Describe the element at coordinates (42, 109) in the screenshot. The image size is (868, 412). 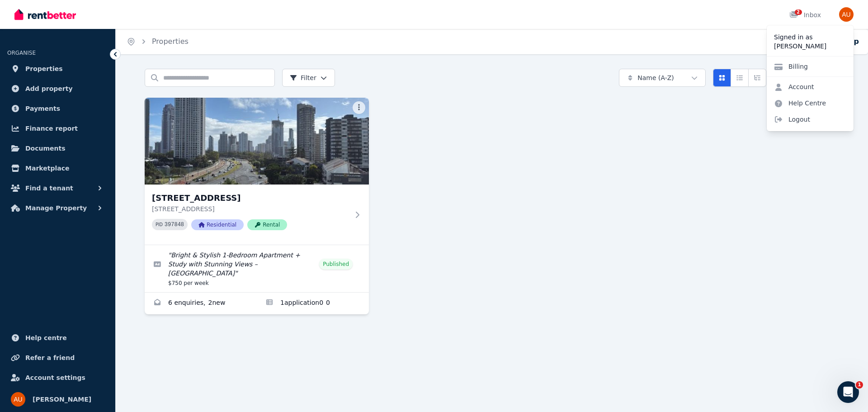
I see `span: Payments` at that location.